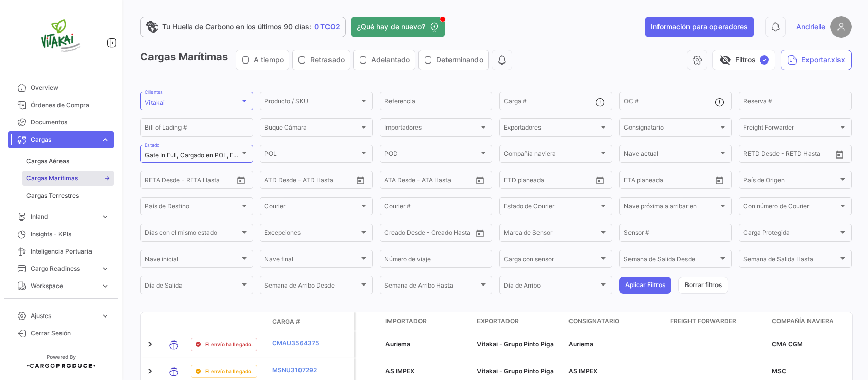 The image size is (868, 380). Describe the element at coordinates (268, 60) in the screenshot. I see `span: A tiempo` at that location.